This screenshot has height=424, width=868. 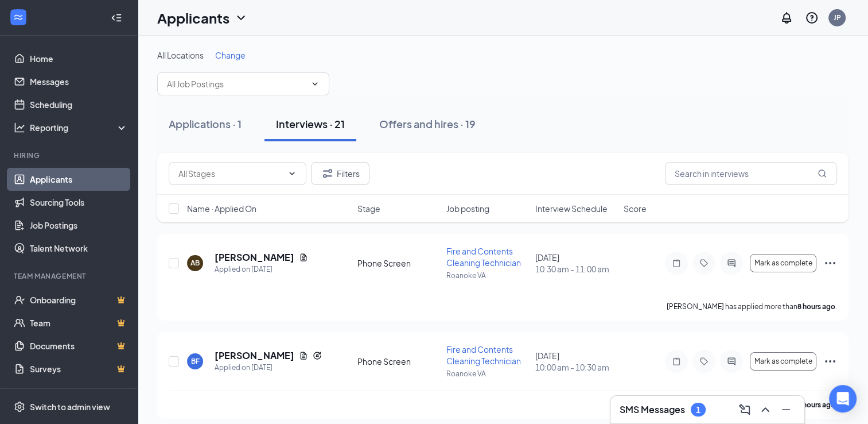 I want to click on svg: Analysis, so click(x=19, y=128).